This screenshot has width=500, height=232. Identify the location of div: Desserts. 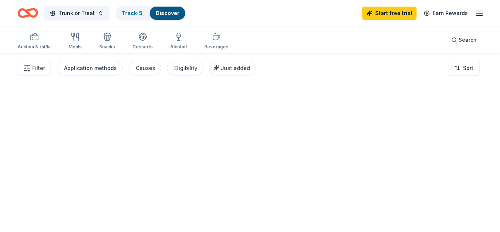
(142, 47).